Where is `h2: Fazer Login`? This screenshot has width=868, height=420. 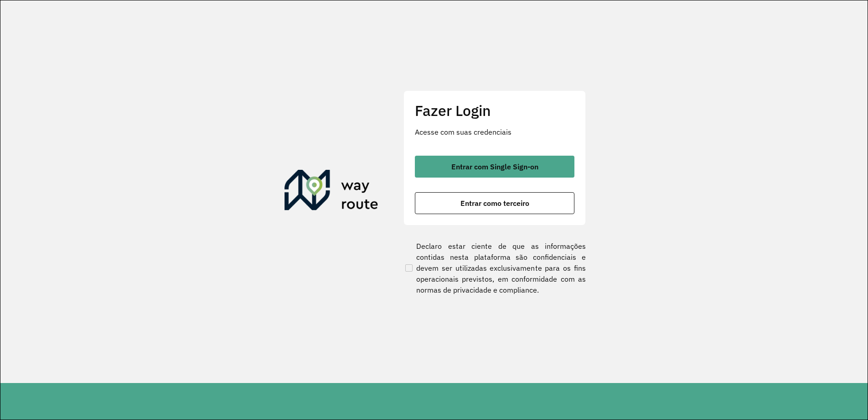
h2: Fazer Login is located at coordinates (495, 111).